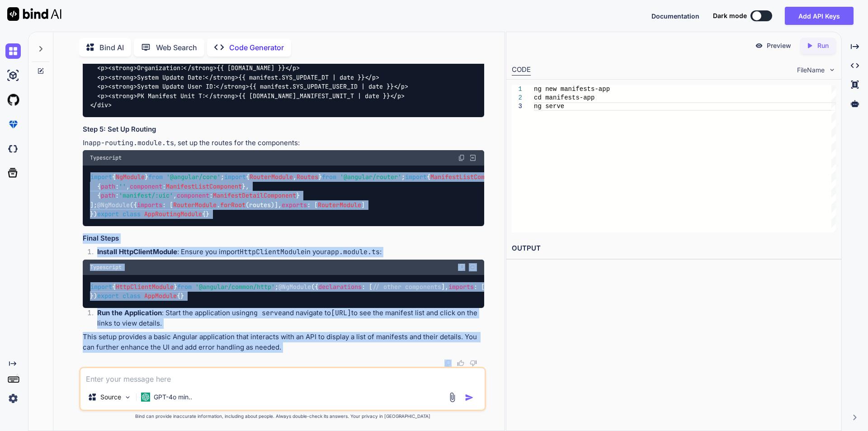 The image size is (868, 431). Describe the element at coordinates (283, 143) in the screenshot. I see `p: In , set up the routes for the components:` at that location.